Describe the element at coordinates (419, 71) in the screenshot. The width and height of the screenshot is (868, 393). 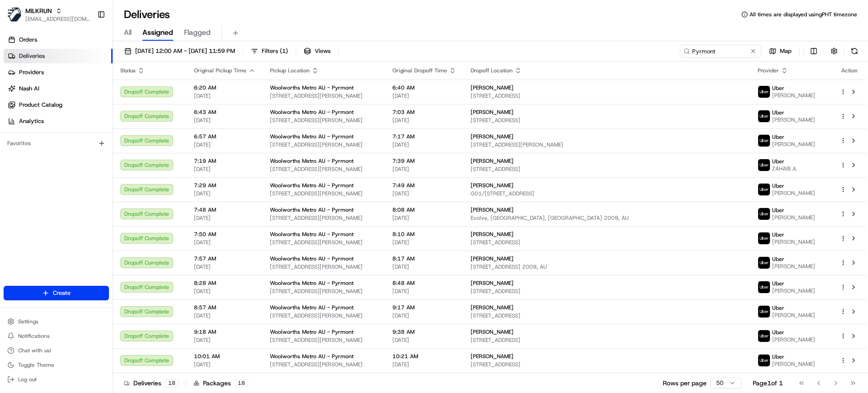
I see `span: Original Dropoff Time` at that location.